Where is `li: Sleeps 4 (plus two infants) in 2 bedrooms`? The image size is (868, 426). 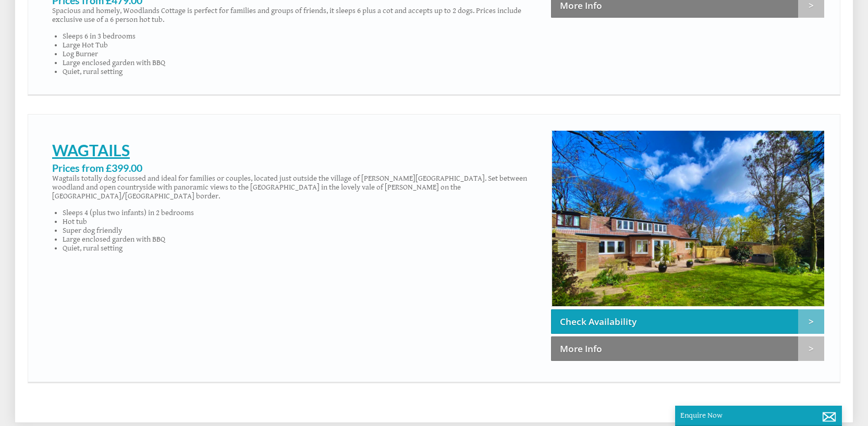 li: Sleeps 4 (plus two infants) in 2 bedrooms is located at coordinates (303, 213).